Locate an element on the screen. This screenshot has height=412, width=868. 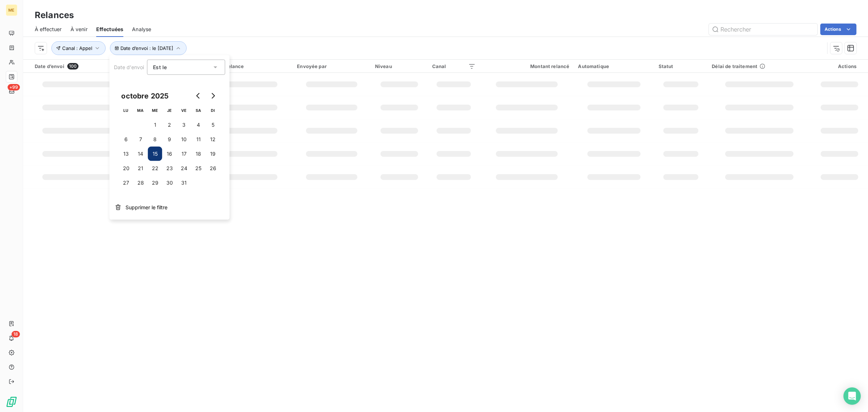
span: Canal : Appel is located at coordinates (77, 48).